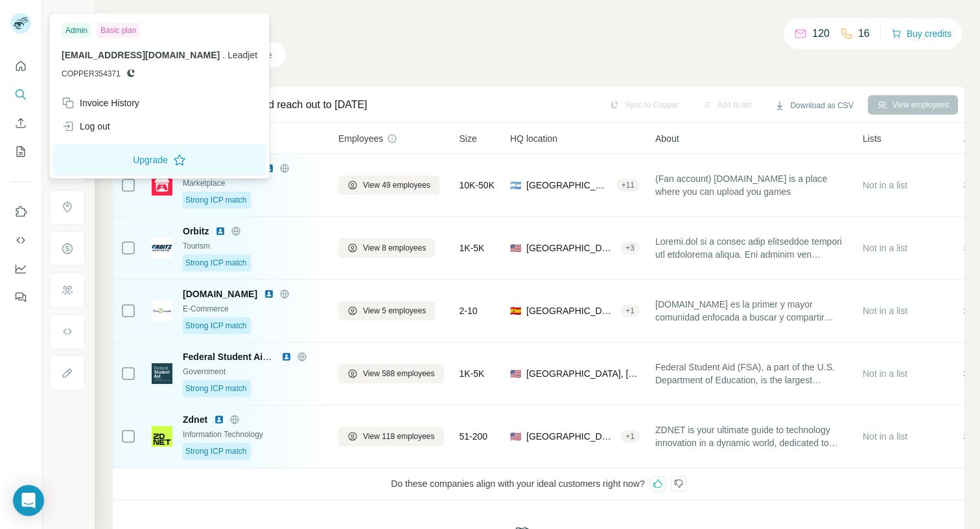  I want to click on button: Upgrade, so click(160, 160).